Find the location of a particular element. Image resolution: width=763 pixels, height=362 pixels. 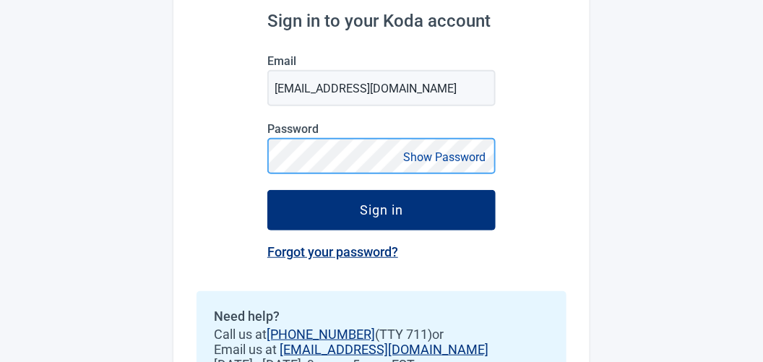

h2: Need help? is located at coordinates (381, 316).